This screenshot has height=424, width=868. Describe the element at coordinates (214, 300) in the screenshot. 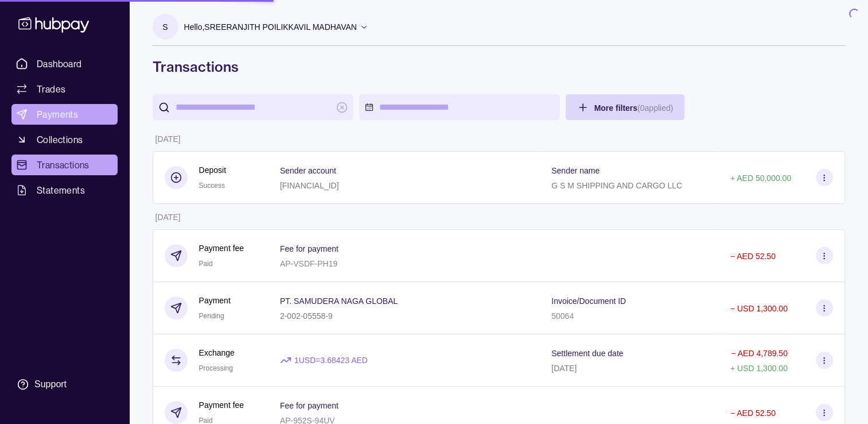

I see `p: Payment` at that location.